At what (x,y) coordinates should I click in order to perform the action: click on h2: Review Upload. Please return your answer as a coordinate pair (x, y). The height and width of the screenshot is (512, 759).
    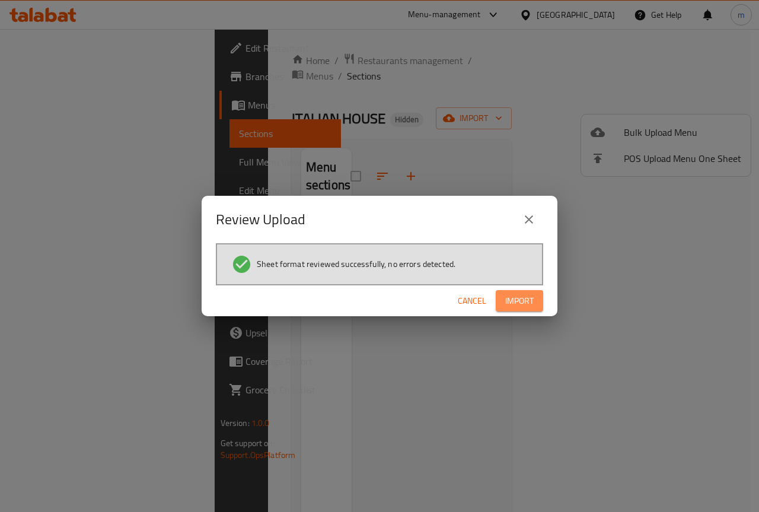
    Looking at the image, I should click on (260, 220).